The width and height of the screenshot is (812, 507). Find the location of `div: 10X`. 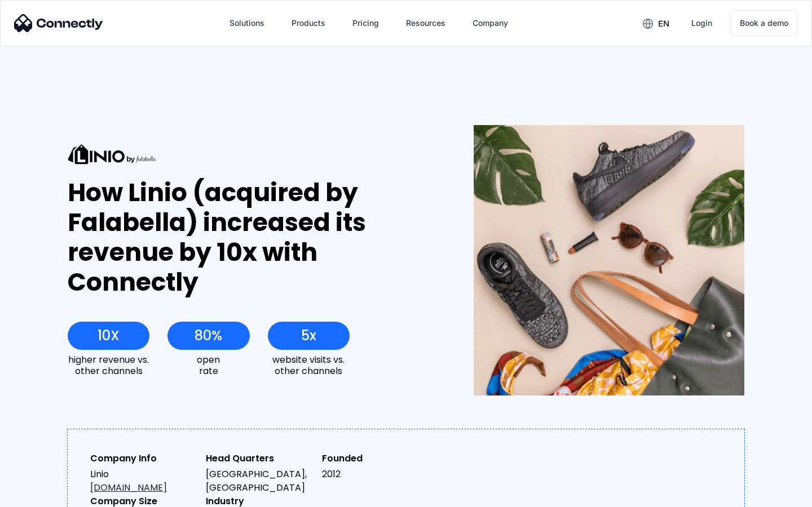

div: 10X is located at coordinates (108, 336).